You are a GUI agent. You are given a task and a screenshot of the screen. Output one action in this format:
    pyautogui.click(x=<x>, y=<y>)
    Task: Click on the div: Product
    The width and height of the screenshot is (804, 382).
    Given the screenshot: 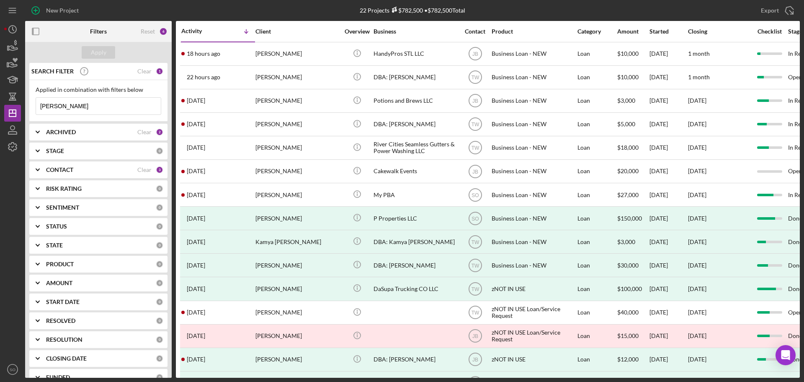 What is the action you would take?
    pyautogui.click(x=534, y=31)
    